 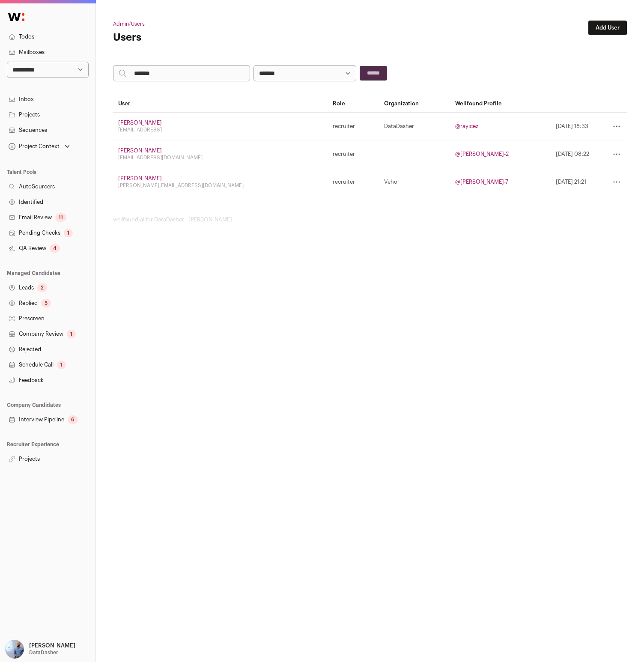 I want to click on div: 5, so click(x=46, y=303).